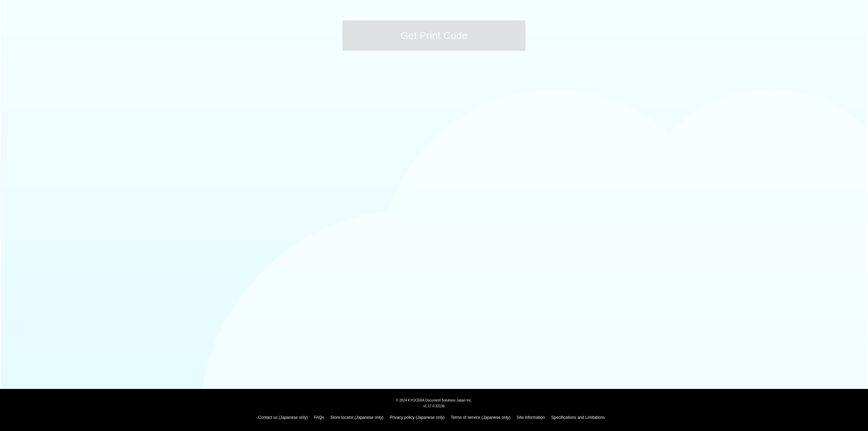 The image size is (868, 431). Describe the element at coordinates (531, 418) in the screenshot. I see `a: Site information` at that location.